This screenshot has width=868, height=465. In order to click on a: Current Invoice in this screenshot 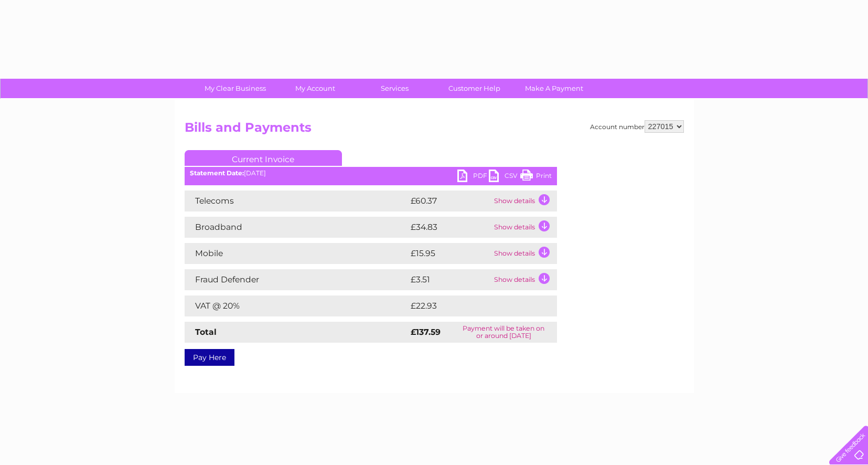, I will do `click(264, 157)`.